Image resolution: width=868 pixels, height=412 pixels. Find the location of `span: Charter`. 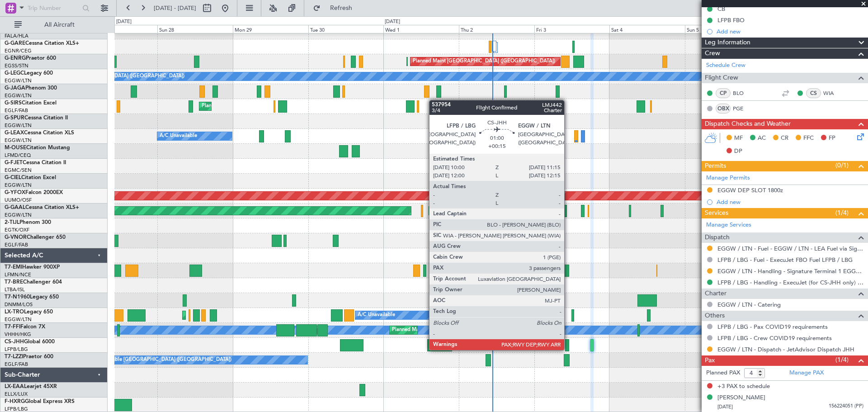

span: Charter is located at coordinates (716, 293).